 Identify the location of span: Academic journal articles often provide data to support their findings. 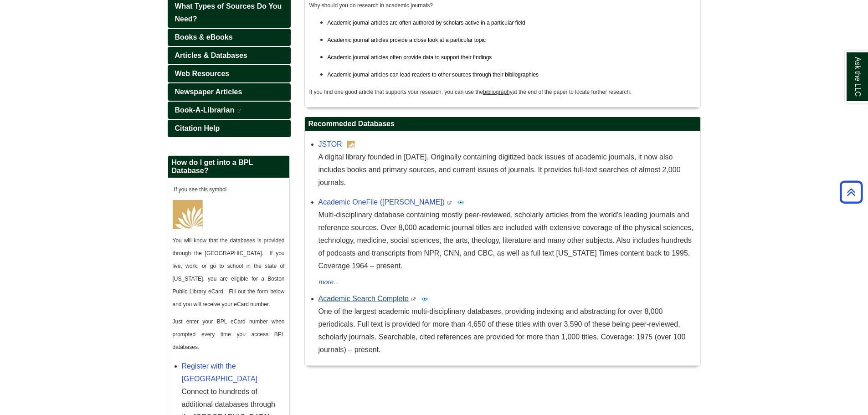
(409, 57).